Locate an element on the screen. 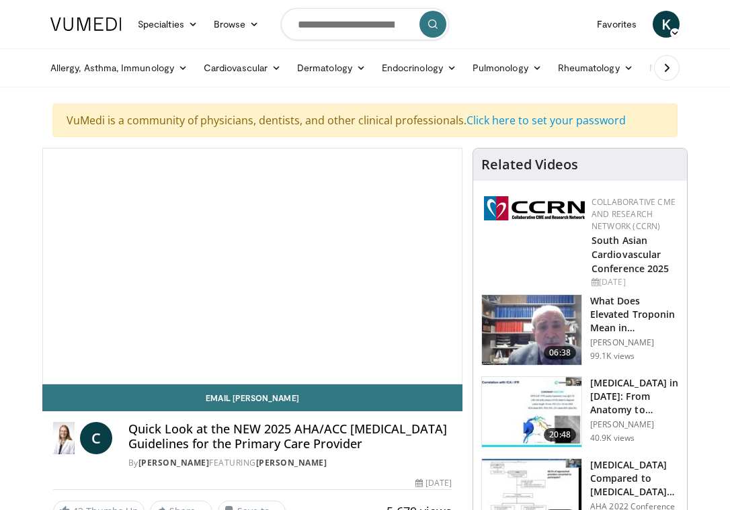 The width and height of the screenshot is (730, 510). input: Search topics, interventions is located at coordinates (365, 24).